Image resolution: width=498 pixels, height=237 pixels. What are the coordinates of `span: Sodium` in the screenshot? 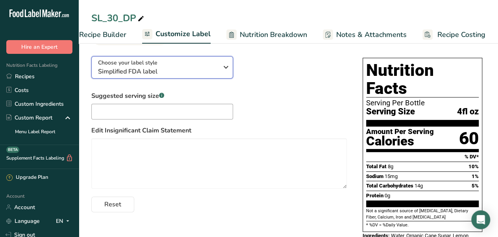 It's located at (374, 176).